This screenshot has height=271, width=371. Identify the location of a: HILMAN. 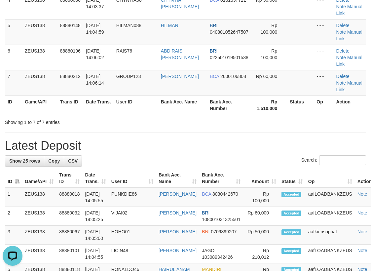
(170, 25).